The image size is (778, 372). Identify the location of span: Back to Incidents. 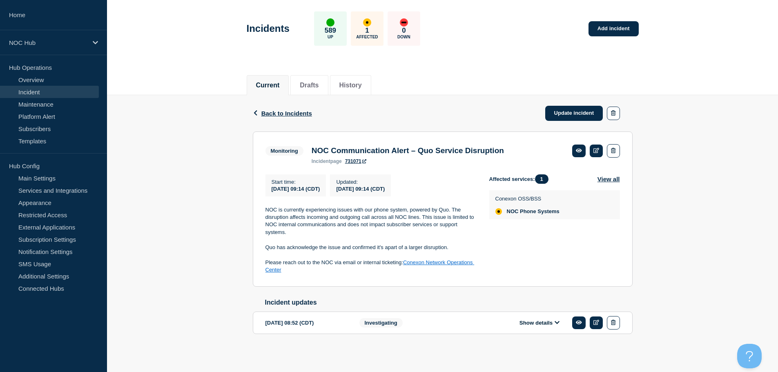
(287, 113).